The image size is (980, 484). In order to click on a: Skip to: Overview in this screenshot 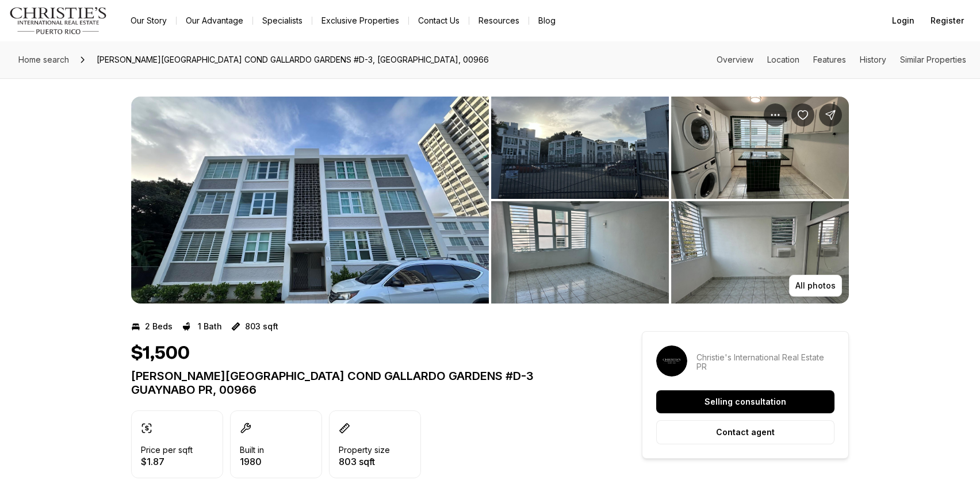, I will do `click(735, 59)`.